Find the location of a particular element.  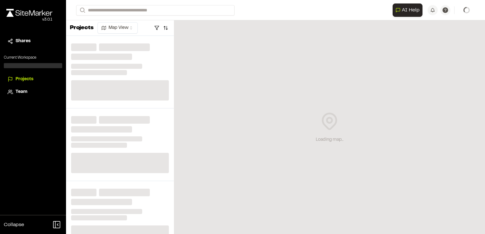

span: Collapse is located at coordinates (14, 225).